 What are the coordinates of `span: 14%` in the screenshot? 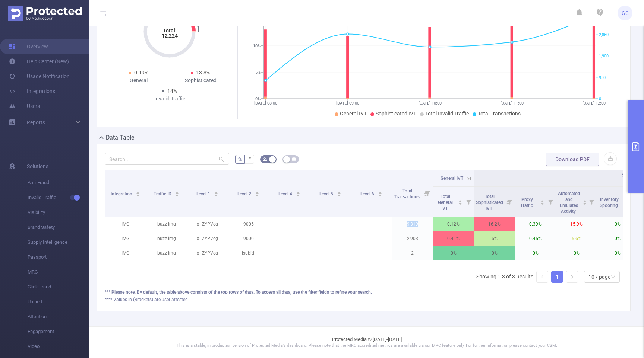 It's located at (172, 91).